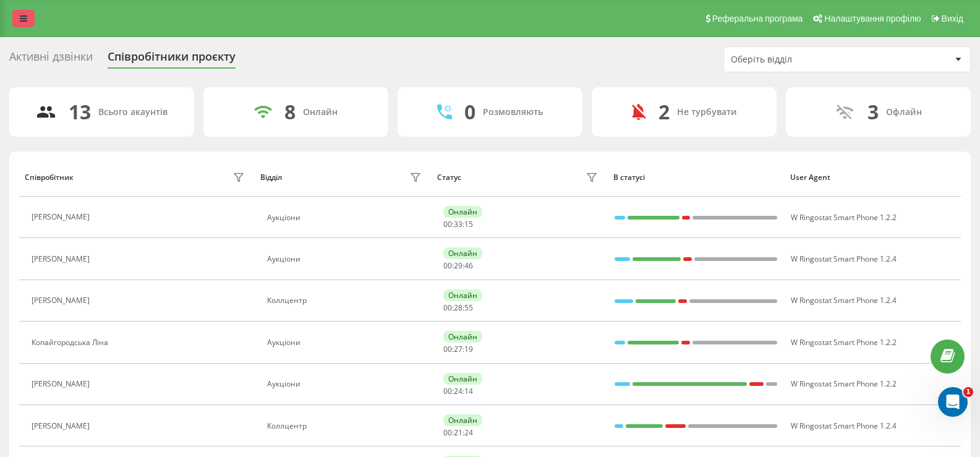  What do you see at coordinates (469, 391) in the screenshot?
I see `span: 14` at bounding box center [469, 391].